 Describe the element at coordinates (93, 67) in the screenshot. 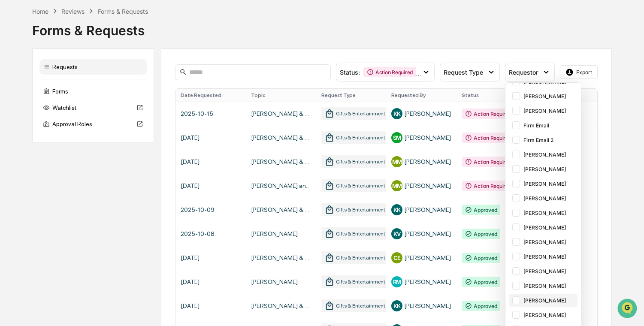

I see `div: Requests` at that location.